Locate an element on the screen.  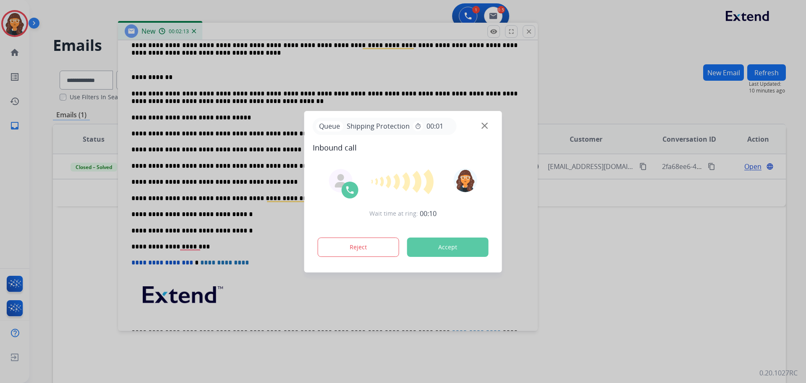
img: call-icon is located at coordinates (350, 190).